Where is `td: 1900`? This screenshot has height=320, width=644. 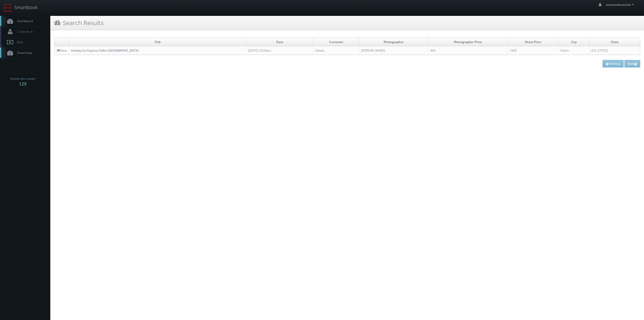
td: 1900 is located at coordinates (533, 50).